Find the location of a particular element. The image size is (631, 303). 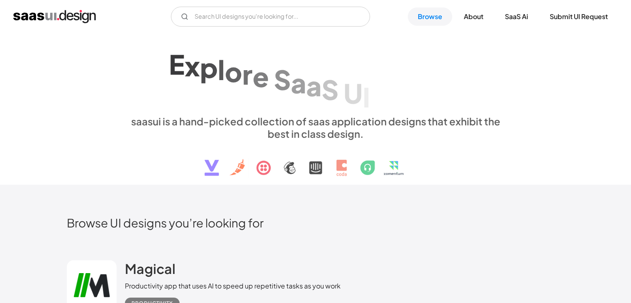

div: r is located at coordinates (247, 74).